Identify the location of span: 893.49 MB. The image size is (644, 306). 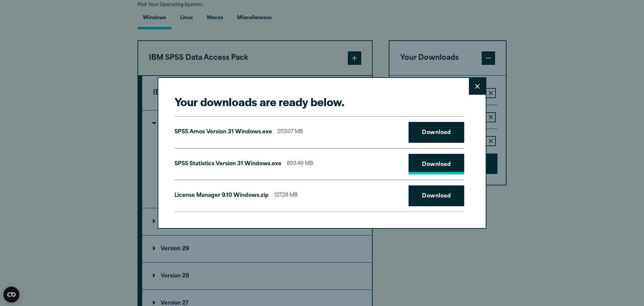
(300, 164).